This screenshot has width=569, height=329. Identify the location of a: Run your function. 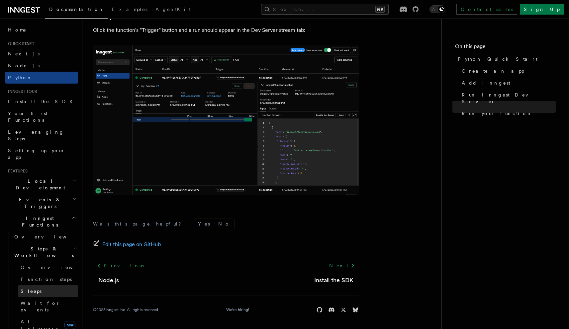
(507, 114).